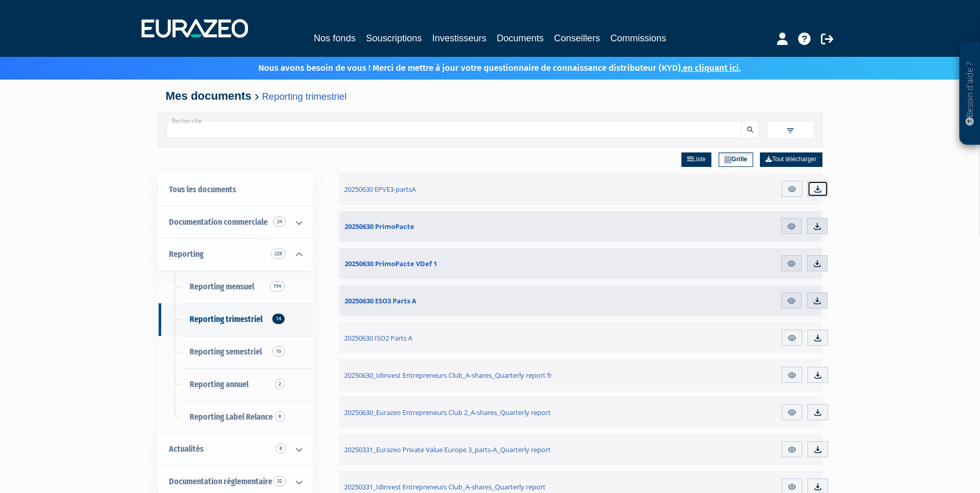  What do you see at coordinates (491, 189) in the screenshot?
I see `a: 20250630 EPVE3-partsA` at bounding box center [491, 189].